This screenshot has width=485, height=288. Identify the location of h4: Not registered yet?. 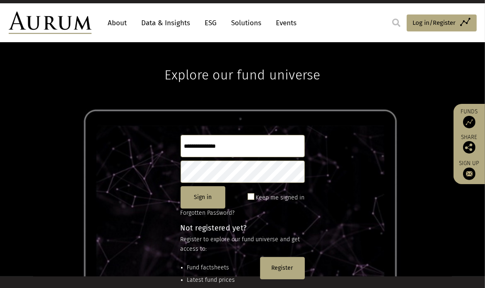
(243, 228).